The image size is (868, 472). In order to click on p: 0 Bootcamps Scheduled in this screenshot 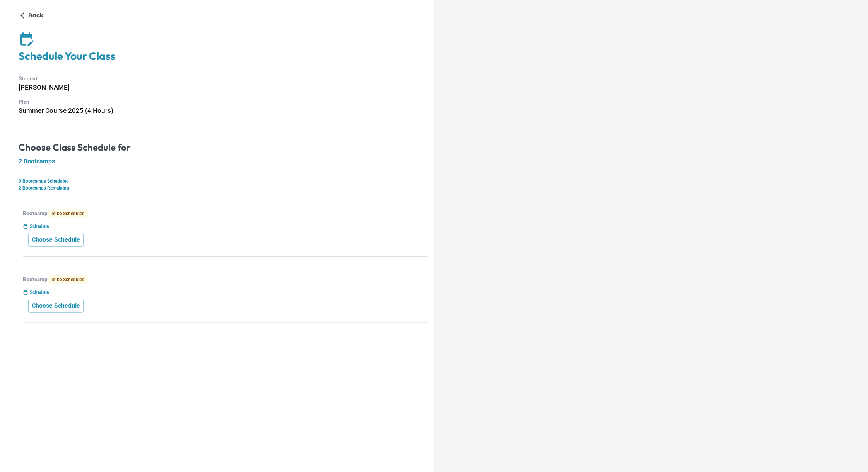, I will do `click(223, 182)`.